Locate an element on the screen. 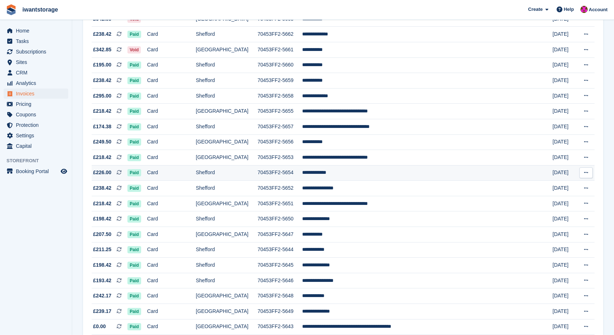  span: Void is located at coordinates (134, 50).